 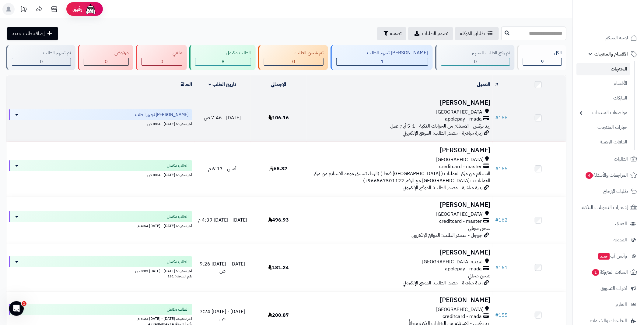 What do you see at coordinates (294, 52) in the screenshot?
I see `div: تم شحن الطلب` at bounding box center [294, 52].